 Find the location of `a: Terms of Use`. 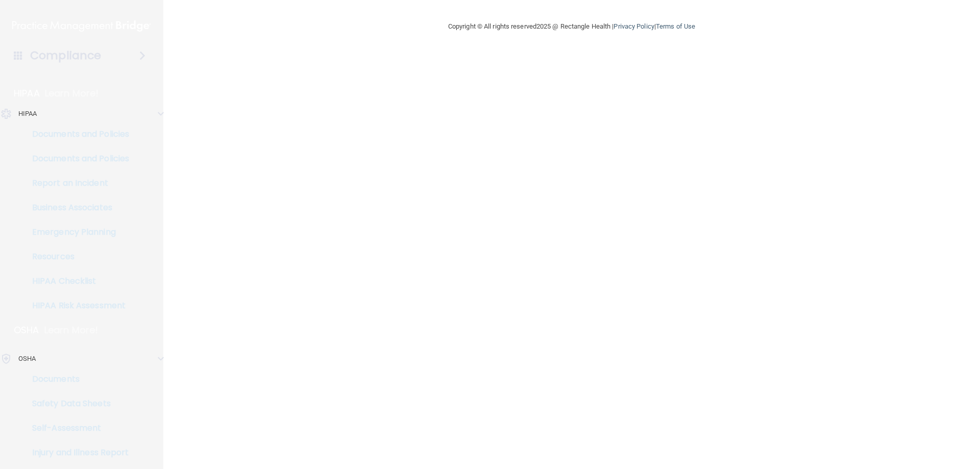

a: Terms of Use is located at coordinates (675, 26).